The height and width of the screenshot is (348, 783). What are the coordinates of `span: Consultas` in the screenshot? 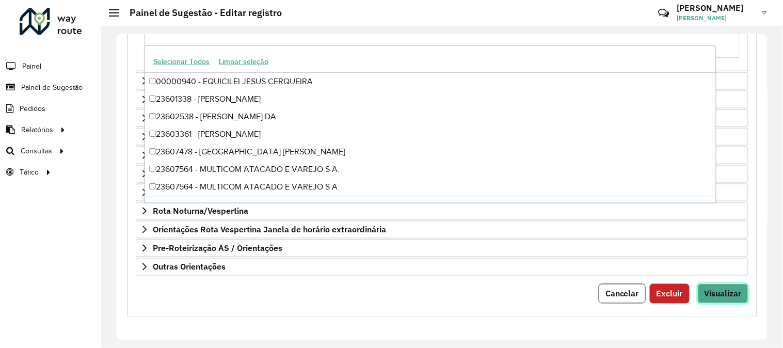 It's located at (36, 151).